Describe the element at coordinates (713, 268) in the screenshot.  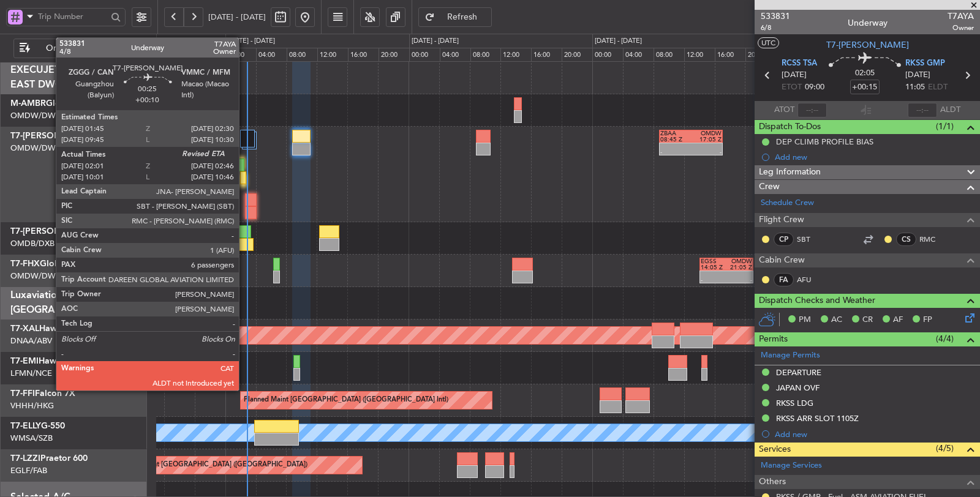
I see `div: 14:05 Z` at that location.